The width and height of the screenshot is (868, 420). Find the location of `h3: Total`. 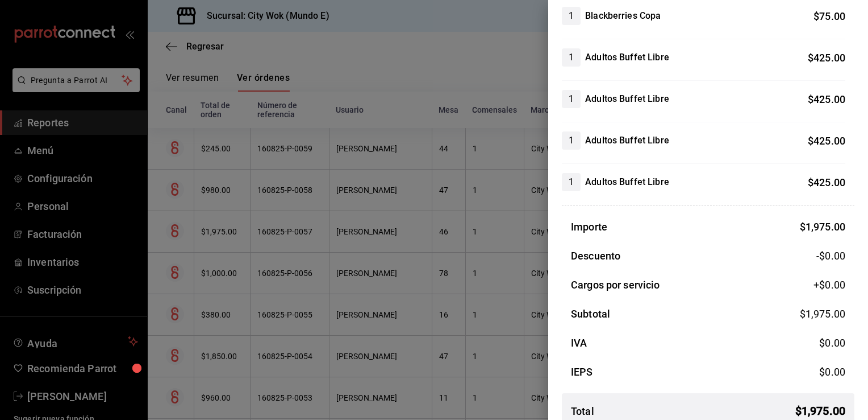

h3: Total is located at coordinates (582, 410).